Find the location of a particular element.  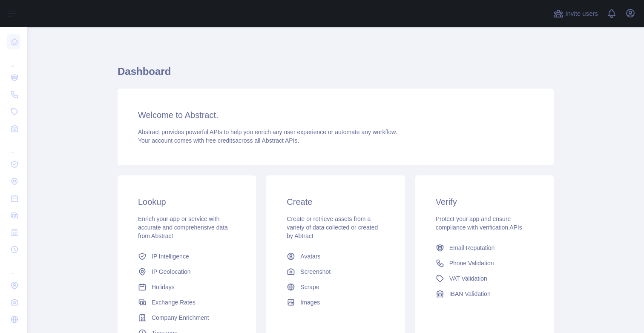

h1: Dashboard is located at coordinates (336, 75).